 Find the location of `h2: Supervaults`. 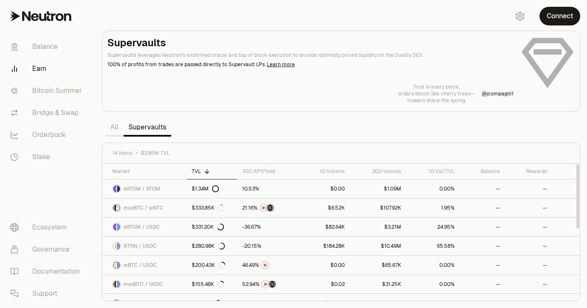

h2: Supervaults is located at coordinates (310, 43).